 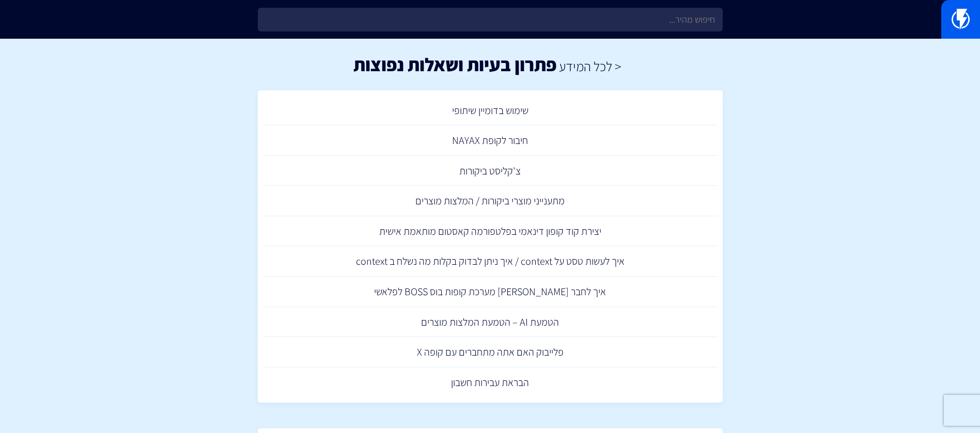 I want to click on a: הטמעת AI – הטמעת המלצות מוצרים, so click(x=490, y=322).